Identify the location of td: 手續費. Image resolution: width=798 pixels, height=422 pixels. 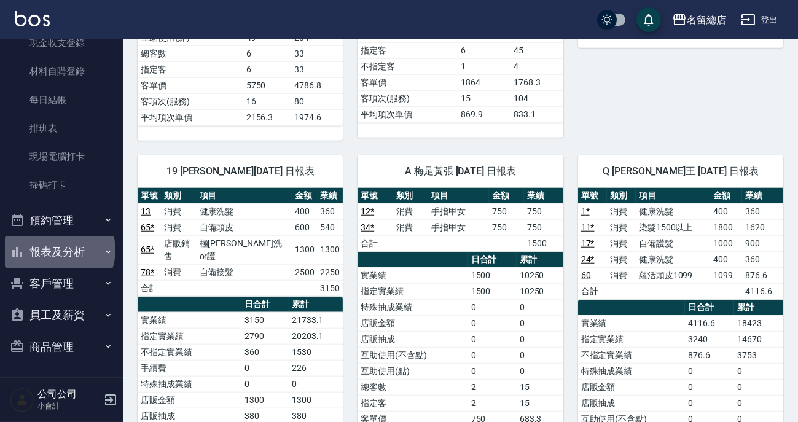
(189, 368).